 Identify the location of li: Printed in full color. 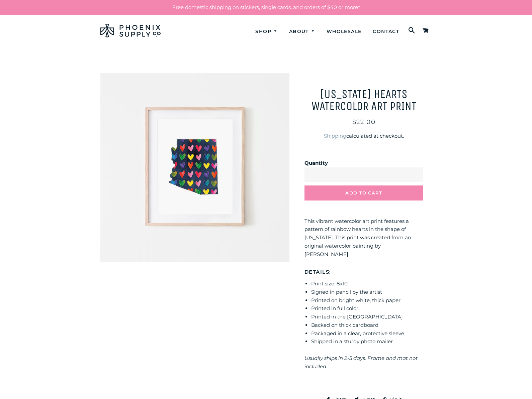
(367, 309).